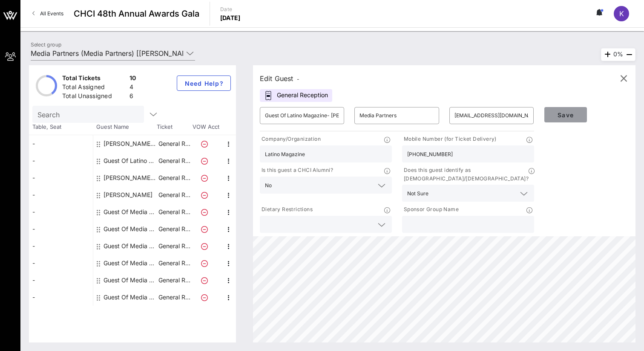 This screenshot has height=351, width=644. I want to click on span: Save, so click(566, 115).